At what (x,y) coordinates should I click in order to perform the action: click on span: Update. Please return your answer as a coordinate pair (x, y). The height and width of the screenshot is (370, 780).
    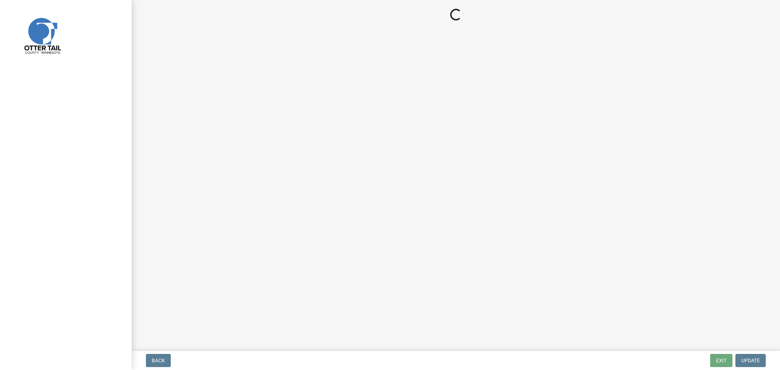
    Looking at the image, I should click on (750, 360).